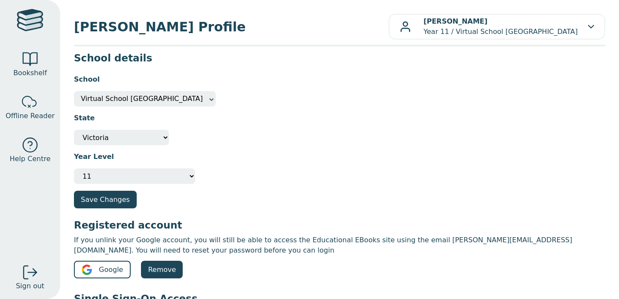  I want to click on span: Offline Reader, so click(30, 116).